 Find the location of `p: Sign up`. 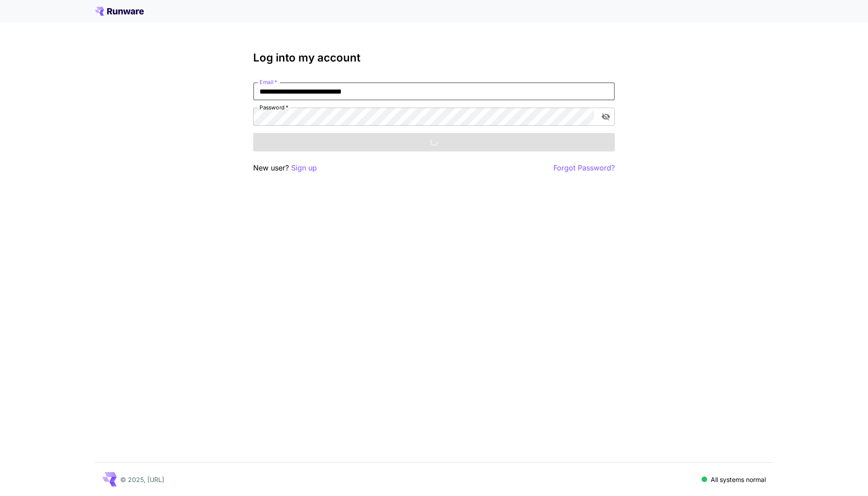

p: Sign up is located at coordinates (303, 168).